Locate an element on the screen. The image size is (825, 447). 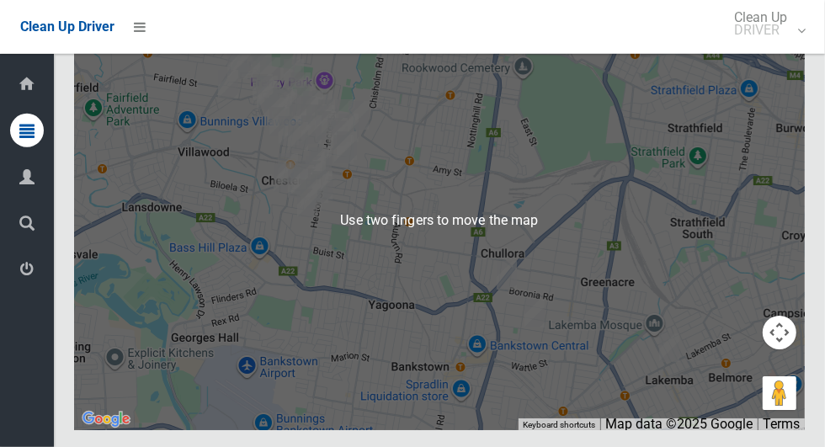
span: Clean Up is located at coordinates (764, 24).